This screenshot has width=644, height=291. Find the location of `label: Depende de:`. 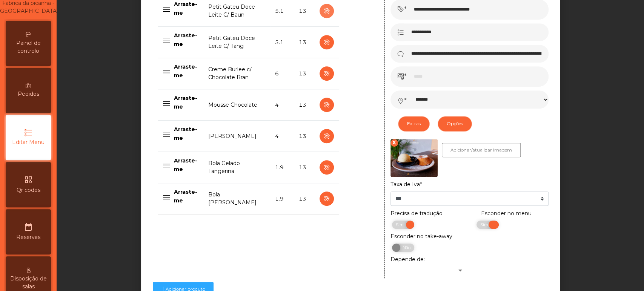

label: Depende de: is located at coordinates (407, 259).